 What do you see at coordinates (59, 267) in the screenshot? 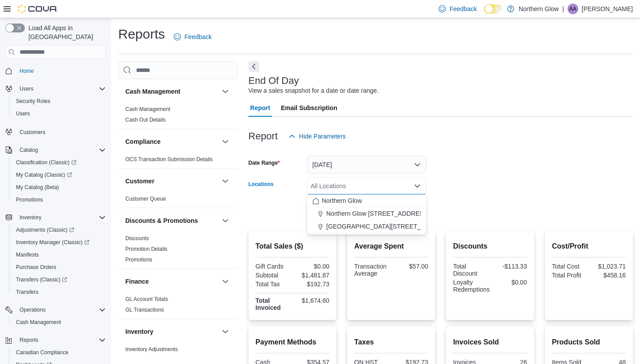
I see `button: Purchase Orders` at bounding box center [59, 267].